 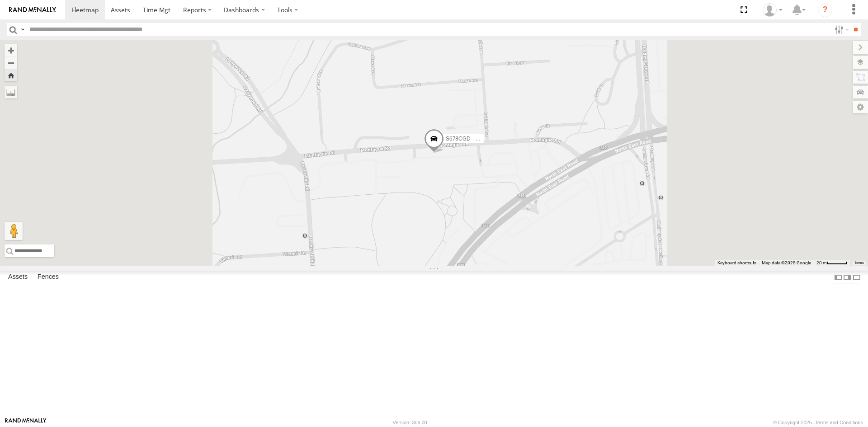 I want to click on a: Visit our Website, so click(x=26, y=422).